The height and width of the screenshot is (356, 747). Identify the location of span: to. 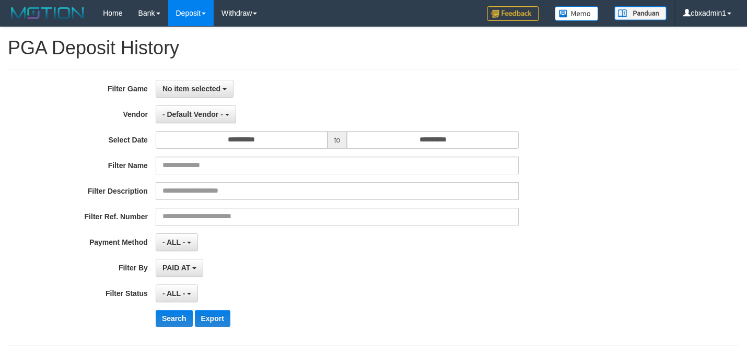
(338, 140).